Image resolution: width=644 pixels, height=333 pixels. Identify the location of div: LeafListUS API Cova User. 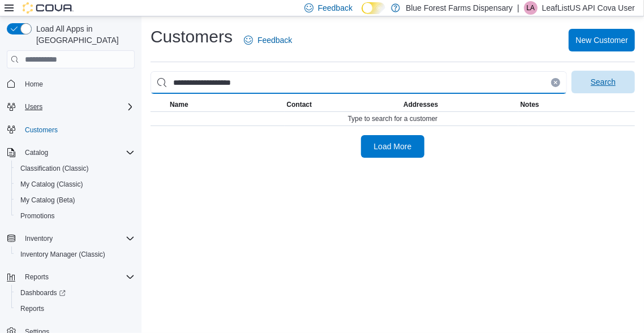
(530, 8).